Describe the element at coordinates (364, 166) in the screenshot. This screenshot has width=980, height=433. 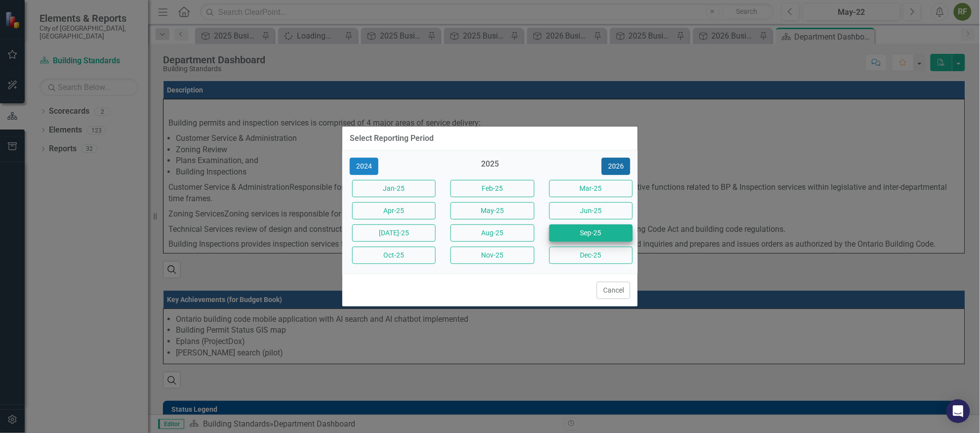
I see `button: 2024` at that location.